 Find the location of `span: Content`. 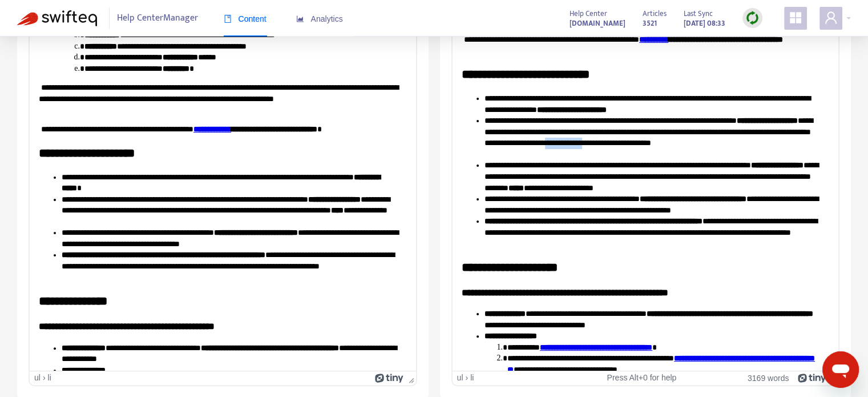

span: Content is located at coordinates (245, 19).